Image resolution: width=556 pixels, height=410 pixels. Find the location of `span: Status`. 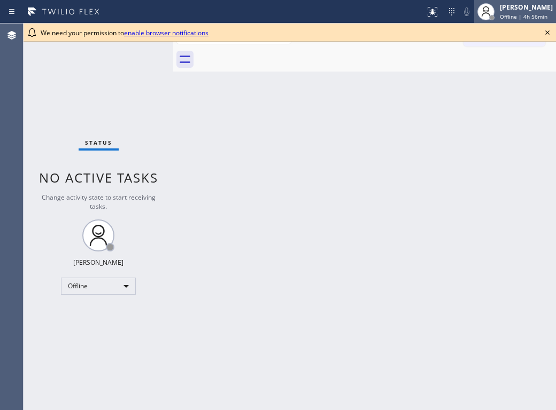

span: Status is located at coordinates (98, 143).